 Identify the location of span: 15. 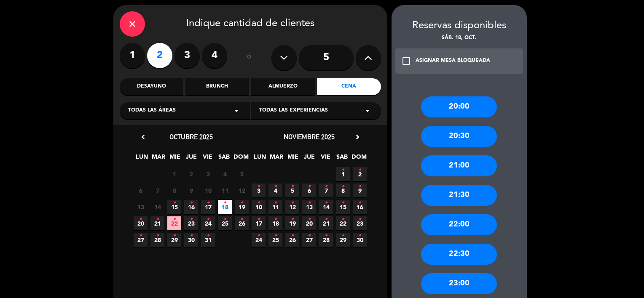
(174, 207).